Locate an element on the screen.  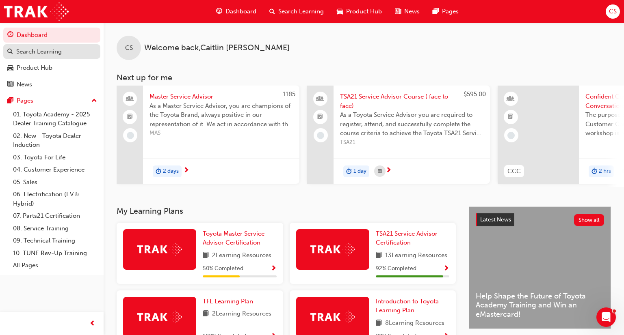
span: $595.00 is located at coordinates (474, 94).